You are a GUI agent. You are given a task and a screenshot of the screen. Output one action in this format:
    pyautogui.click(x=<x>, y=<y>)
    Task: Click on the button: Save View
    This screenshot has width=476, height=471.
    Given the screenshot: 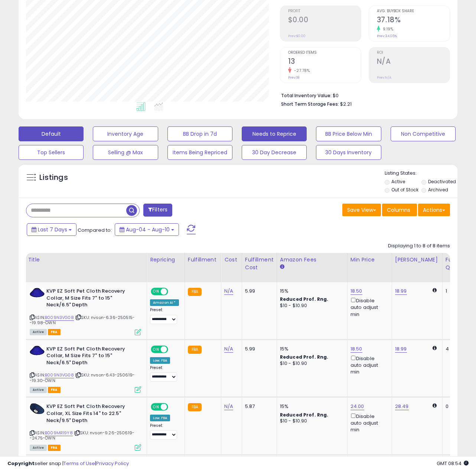 What is the action you would take?
    pyautogui.click(x=362, y=210)
    